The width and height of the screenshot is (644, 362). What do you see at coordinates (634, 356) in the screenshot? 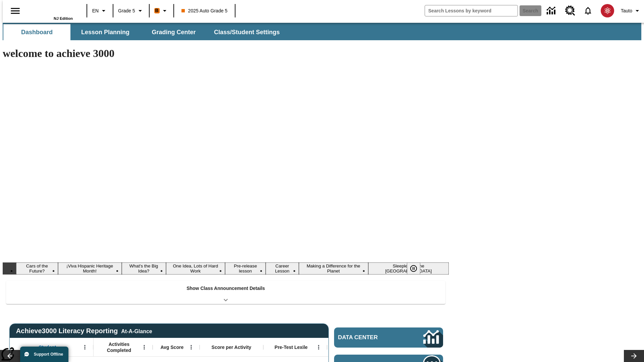
I see `button: Lesson carousel, Next` at bounding box center [634, 356].